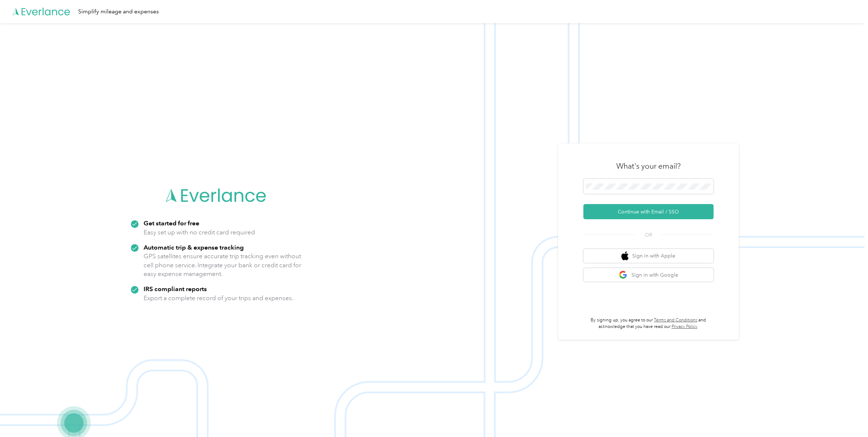  Describe the element at coordinates (648, 235) in the screenshot. I see `span: OR` at that location.